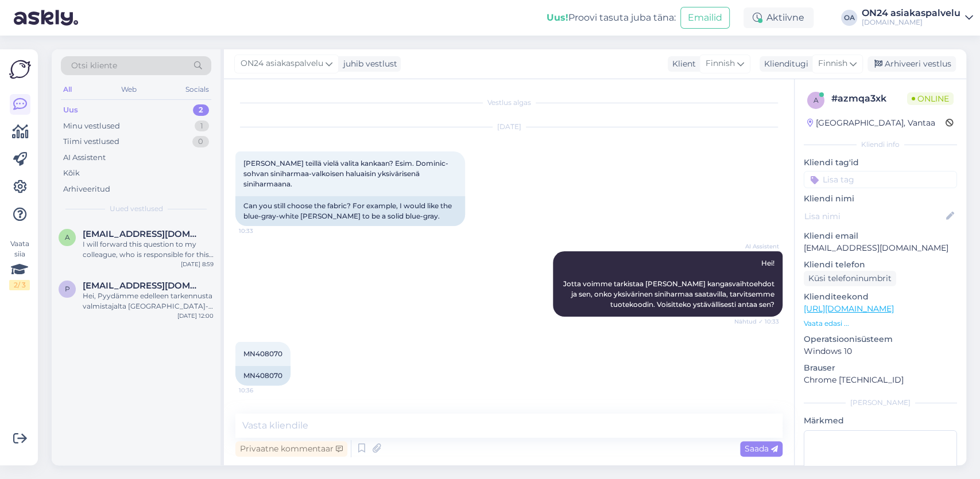 The height and width of the screenshot is (479, 980). Describe the element at coordinates (84, 158) in the screenshot. I see `div: AI Assistent` at that location.